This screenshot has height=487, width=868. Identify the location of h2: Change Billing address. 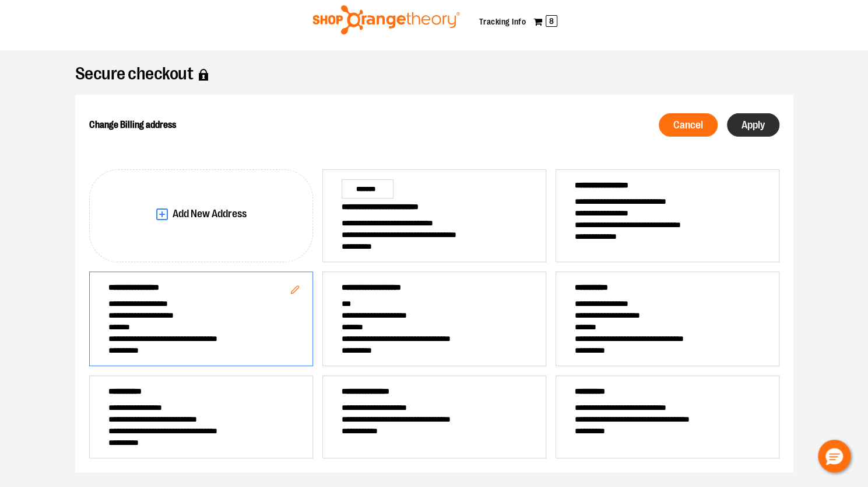
(253, 125).